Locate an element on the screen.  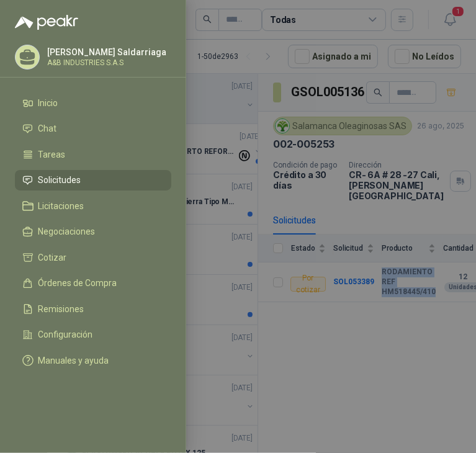
a: Manuales y ayuda is located at coordinates (93, 360).